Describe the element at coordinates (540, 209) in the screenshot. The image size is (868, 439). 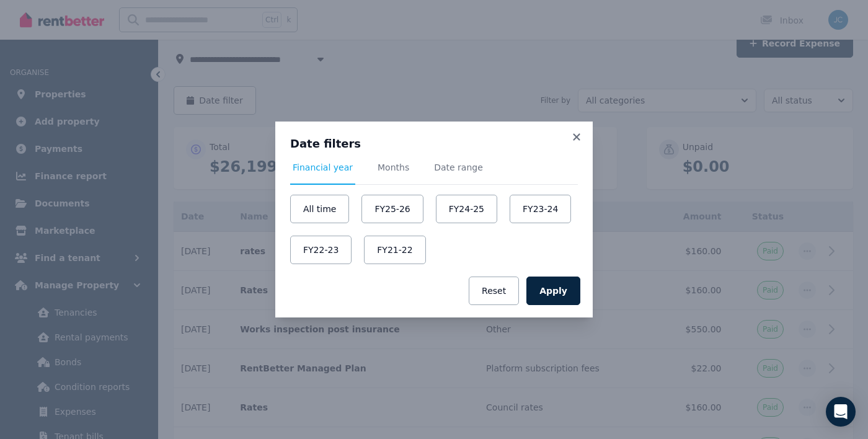
I see `button: FY23-24` at that location.